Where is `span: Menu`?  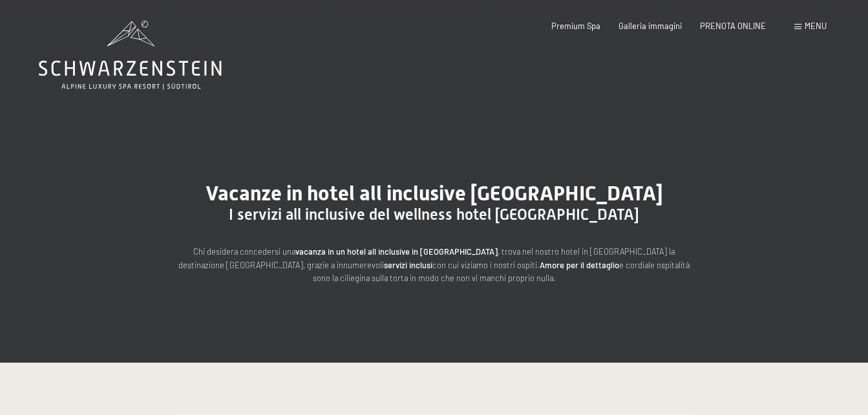 span: Menu is located at coordinates (816, 26).